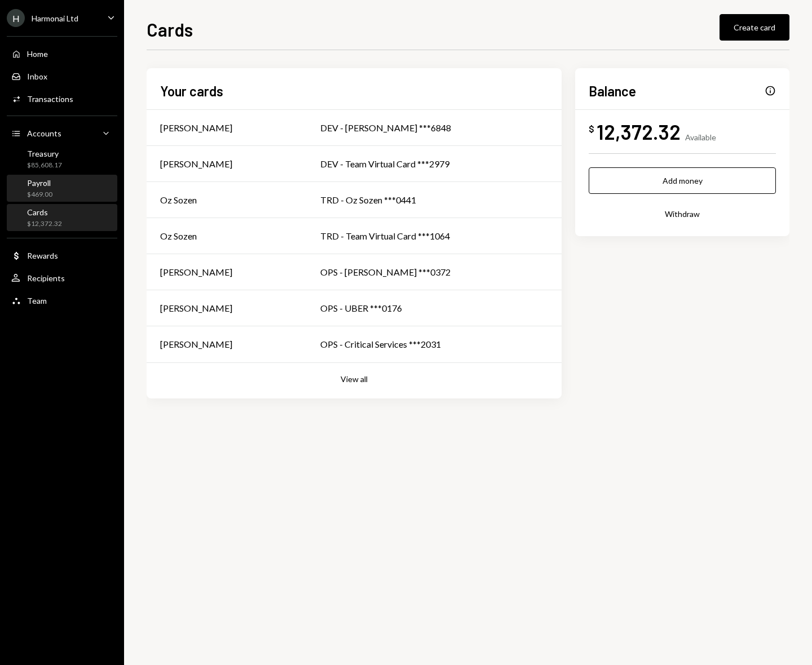  I want to click on div: Home, so click(37, 53).